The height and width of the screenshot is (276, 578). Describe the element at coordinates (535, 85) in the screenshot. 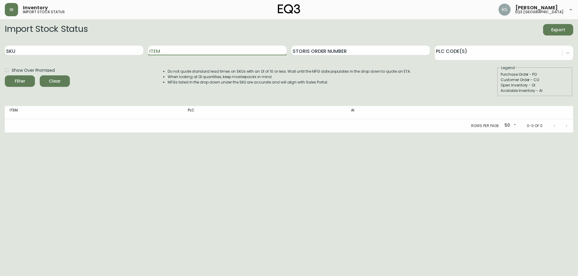

I see `div: Open Inventory - OI` at that location.